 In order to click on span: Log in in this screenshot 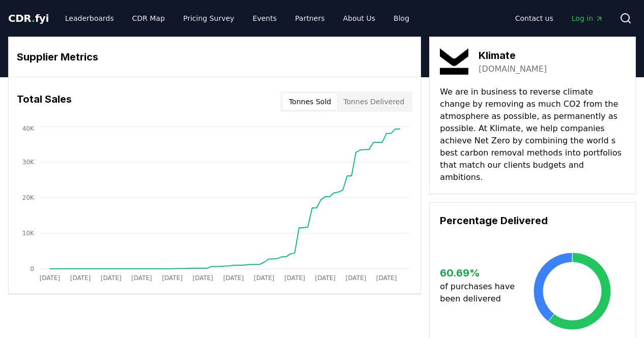, I will do `click(588, 19)`.